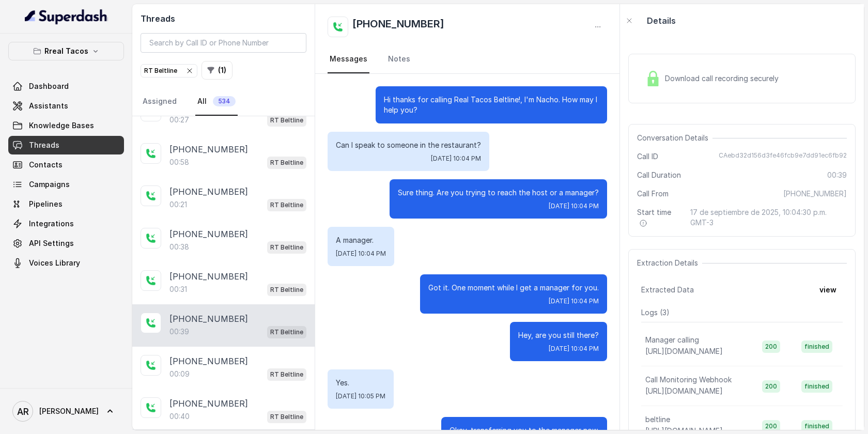 The width and height of the screenshot is (868, 434). What do you see at coordinates (675, 138) in the screenshot?
I see `span: Conversation Details` at bounding box center [675, 138].